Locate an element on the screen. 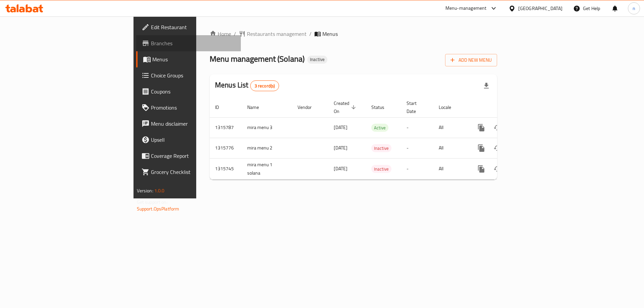 The image size is (644, 308). a: Upsell is located at coordinates (188, 140).